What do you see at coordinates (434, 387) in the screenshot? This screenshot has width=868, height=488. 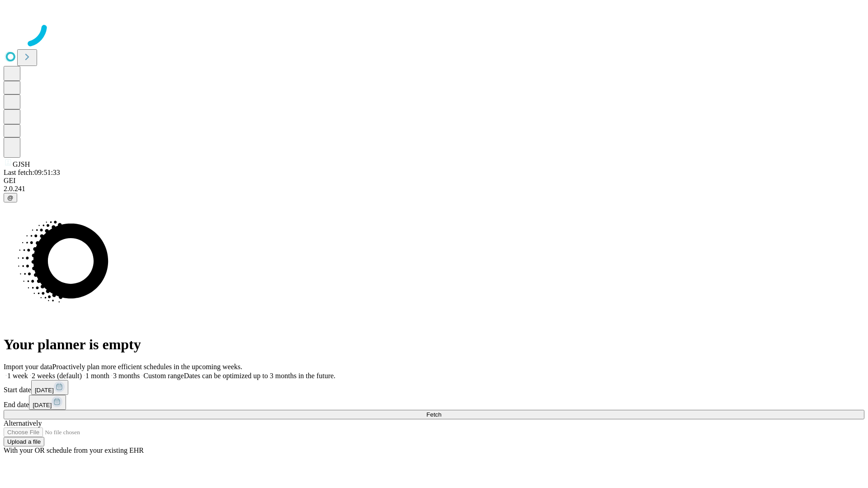 I see `div: Start date` at bounding box center [434, 387].